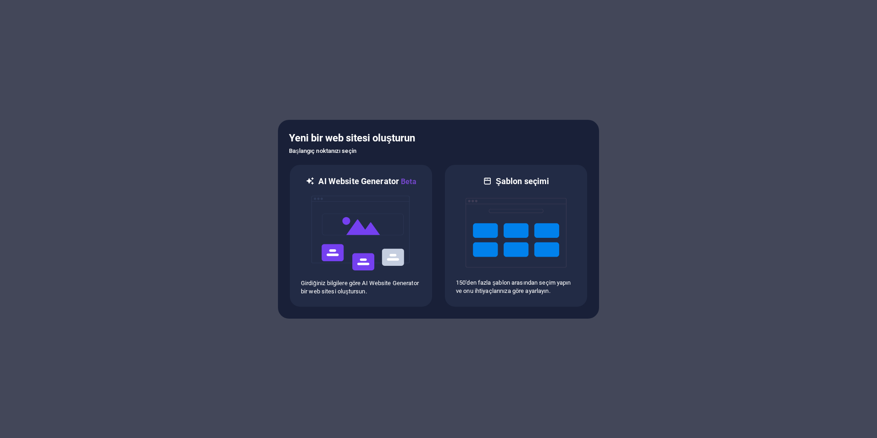 The image size is (877, 438). What do you see at coordinates (439, 138) in the screenshot?
I see `h5: Yeni bir web sitesi oluşturun` at bounding box center [439, 138].